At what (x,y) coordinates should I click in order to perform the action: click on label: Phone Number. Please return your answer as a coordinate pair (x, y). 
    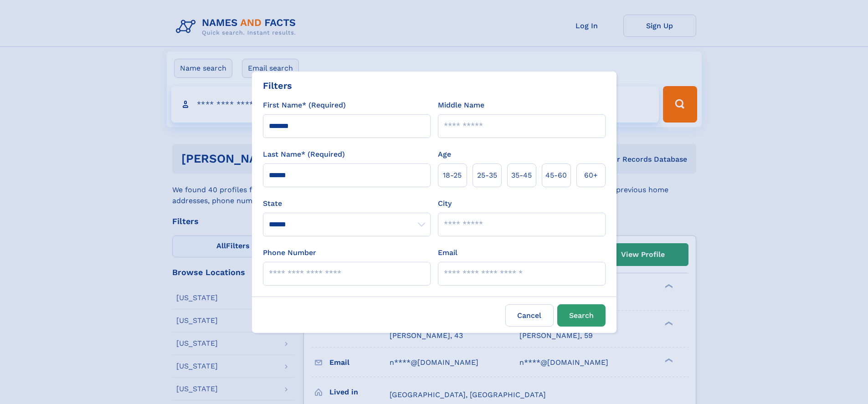
    Looking at the image, I should click on (289, 253).